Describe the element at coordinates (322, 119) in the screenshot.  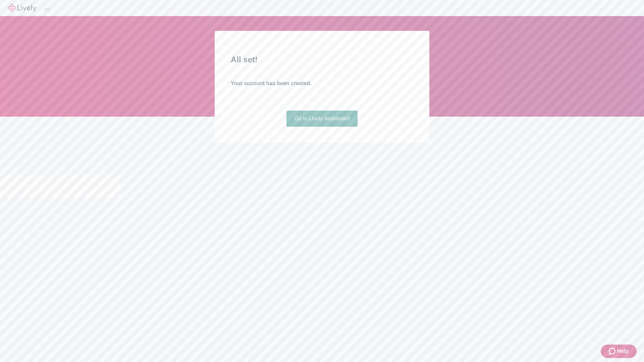
I see `a: Go to Lively dashboard` at that location.